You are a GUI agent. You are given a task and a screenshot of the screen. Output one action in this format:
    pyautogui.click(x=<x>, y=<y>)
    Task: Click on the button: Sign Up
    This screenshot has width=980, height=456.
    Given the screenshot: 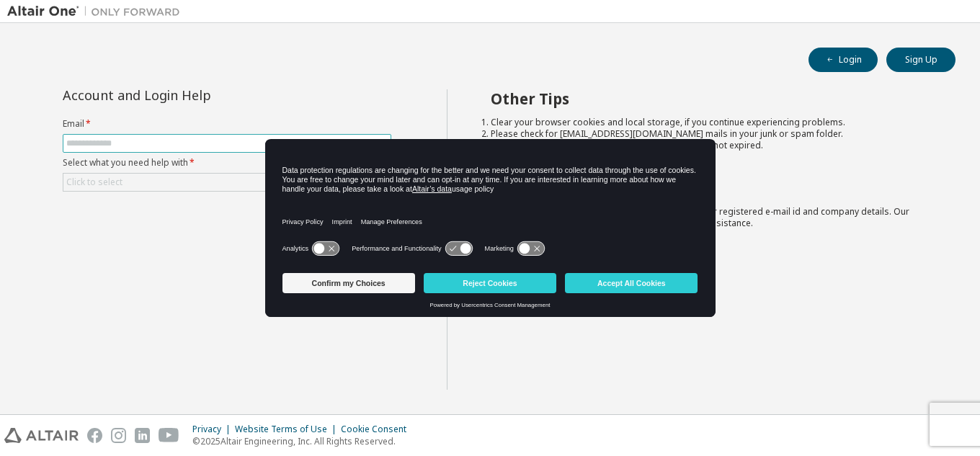 What is the action you would take?
    pyautogui.click(x=921, y=59)
    